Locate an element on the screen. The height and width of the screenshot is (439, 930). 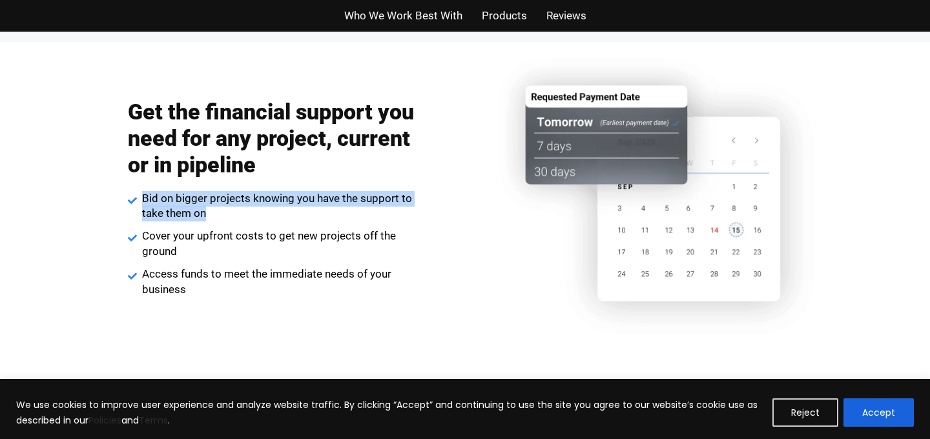
span: Bid on bigger projects knowing you have the support to take them on is located at coordinates (278, 207).